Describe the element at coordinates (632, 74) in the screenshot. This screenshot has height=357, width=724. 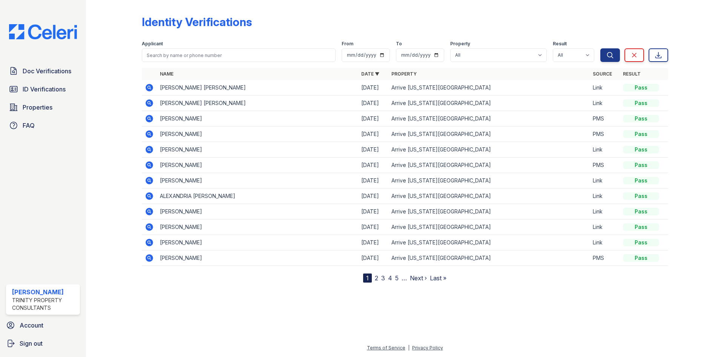
I see `a: Result` at that location.